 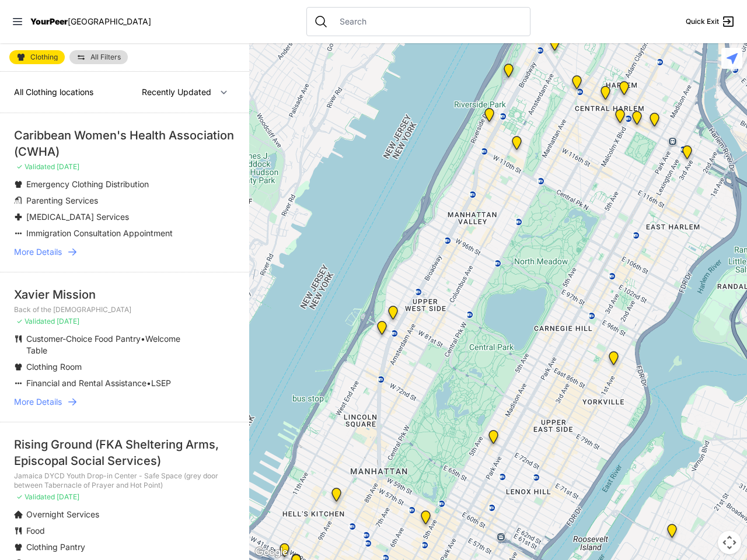 I want to click on span: Parenting Services, so click(x=62, y=200).